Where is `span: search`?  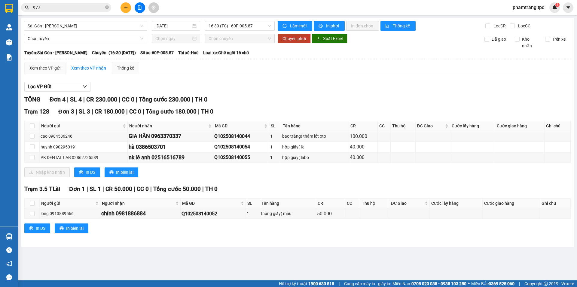 span: search is located at coordinates (27, 8).